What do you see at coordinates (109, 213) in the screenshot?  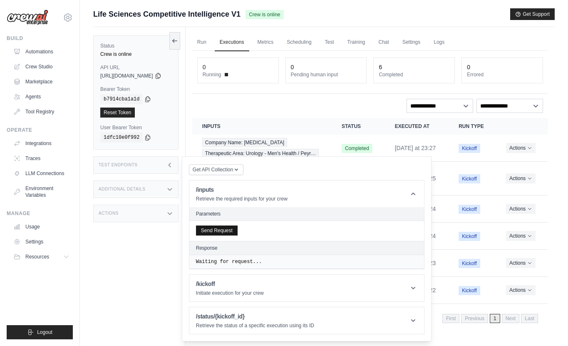 I see `h3: Actions` at bounding box center [109, 213].